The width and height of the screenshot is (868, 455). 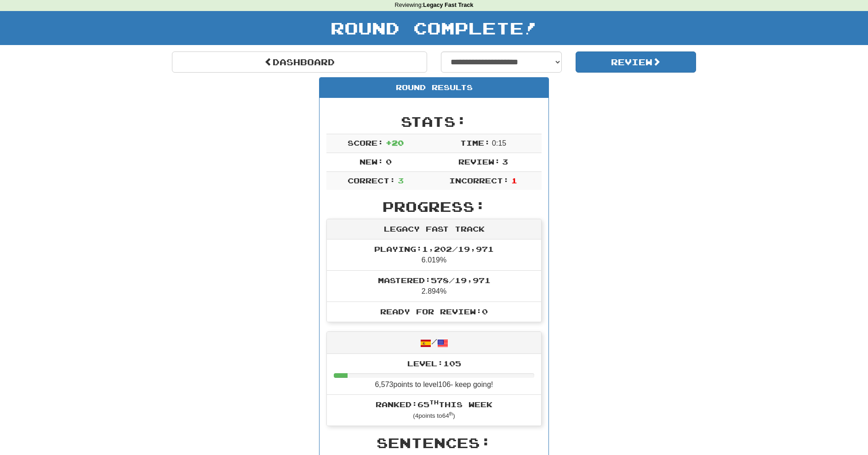 What do you see at coordinates (388, 161) in the screenshot?
I see `span: 0` at bounding box center [388, 161].